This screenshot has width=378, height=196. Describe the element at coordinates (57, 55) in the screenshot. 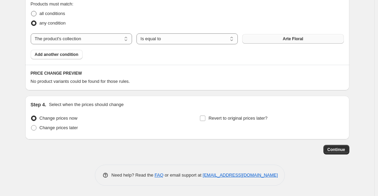

I see `span: Add another condition` at that location.